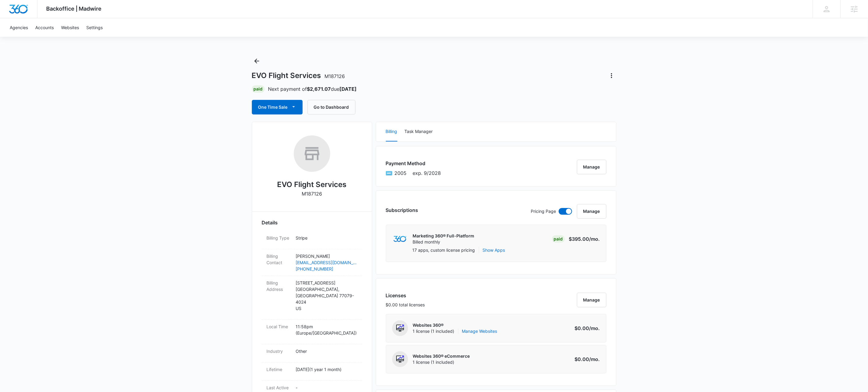 Image resolution: width=868 pixels, height=392 pixels. Describe the element at coordinates (442, 356) in the screenshot. I see `p: Websites 360® eCommerce` at that location.